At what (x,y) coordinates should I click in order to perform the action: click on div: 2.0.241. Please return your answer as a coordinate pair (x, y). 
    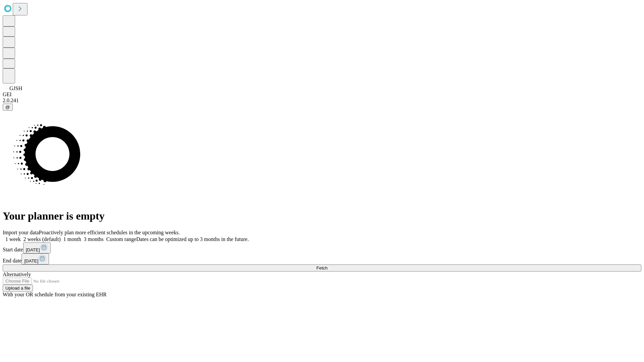
    Looking at the image, I should click on (322, 101).